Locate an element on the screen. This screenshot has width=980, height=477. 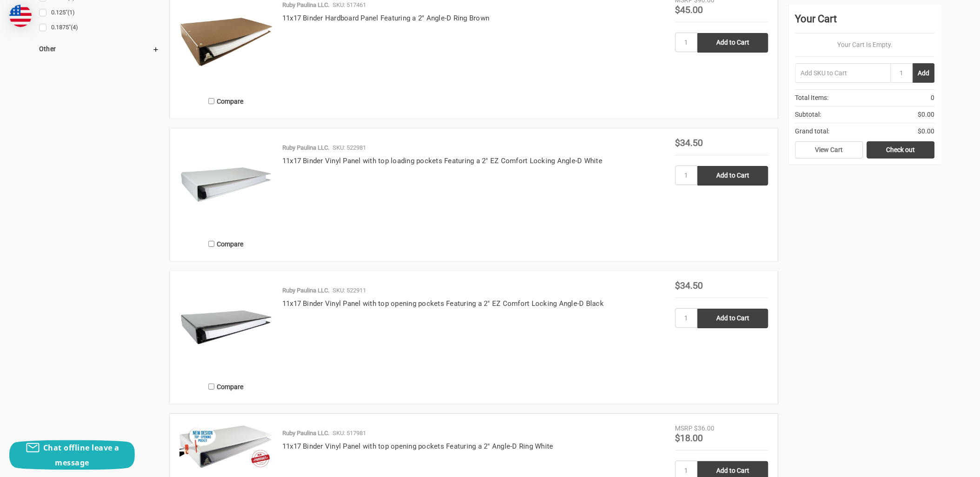
p: SKU: 522911 is located at coordinates (349, 291).